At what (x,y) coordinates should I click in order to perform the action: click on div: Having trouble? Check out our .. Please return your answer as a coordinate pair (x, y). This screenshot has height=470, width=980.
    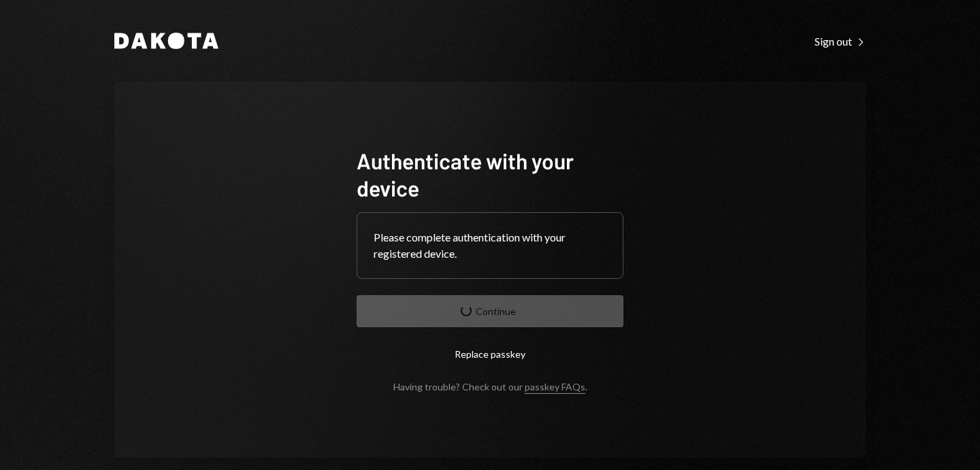
    Looking at the image, I should click on (490, 386).